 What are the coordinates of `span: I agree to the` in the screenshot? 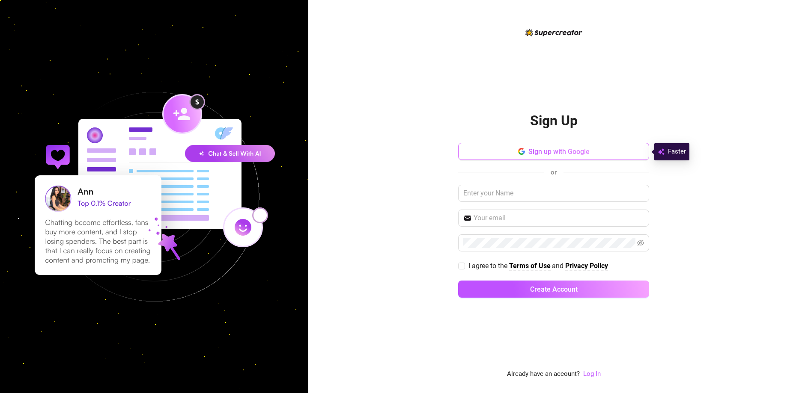 It's located at (488, 266).